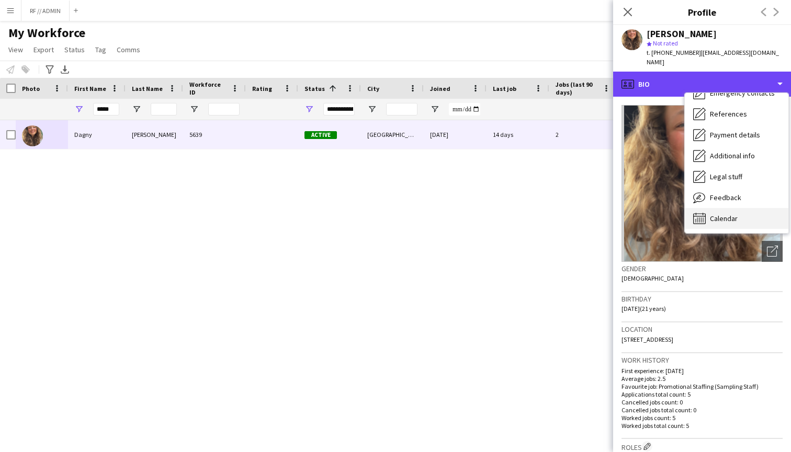  Describe the element at coordinates (736, 219) in the screenshot. I see `div: Calendar` at that location.